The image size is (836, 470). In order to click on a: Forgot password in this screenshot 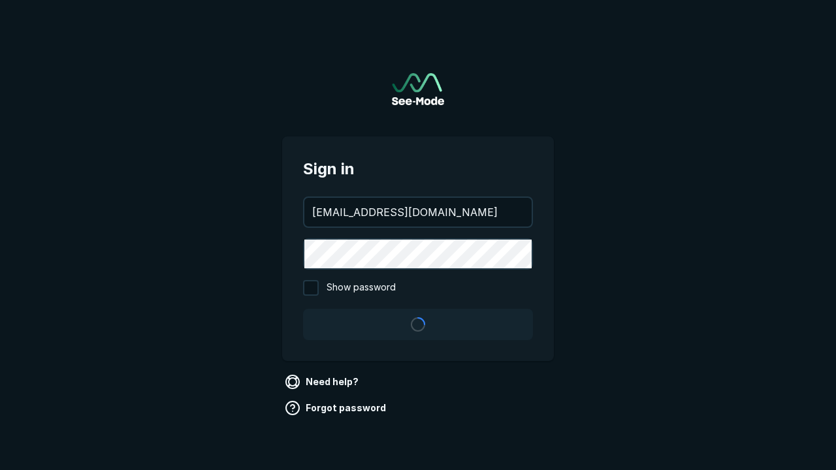, I will do `click(336, 408)`.